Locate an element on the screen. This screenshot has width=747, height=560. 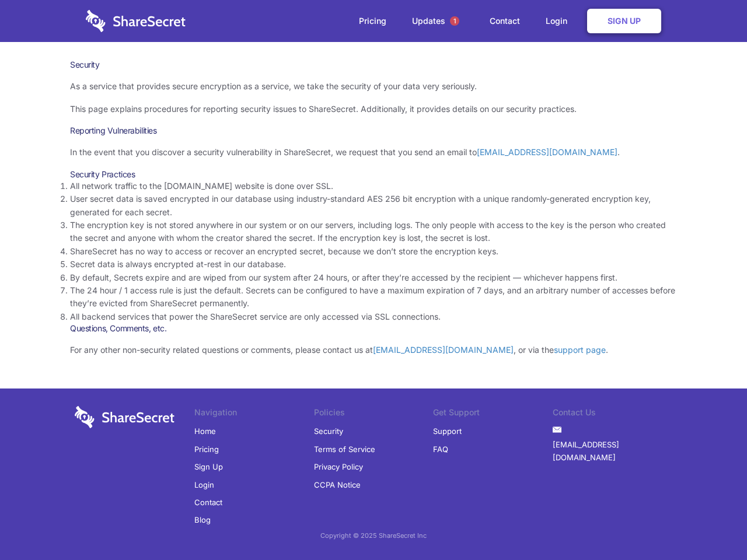
a: Terms of Service is located at coordinates (344, 449).